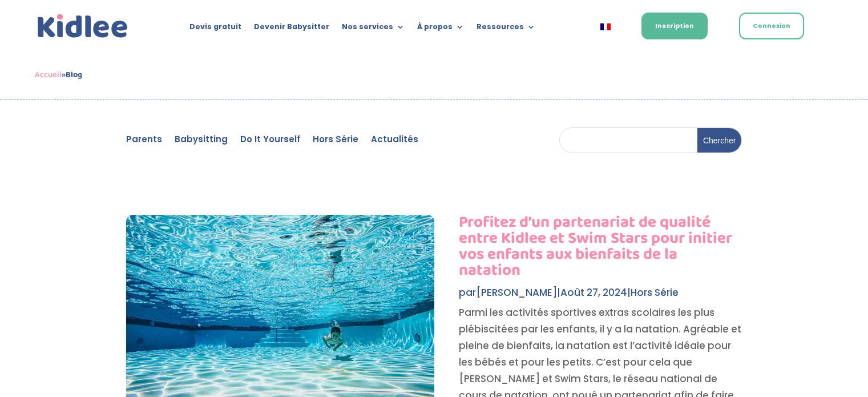  Describe the element at coordinates (771, 26) in the screenshot. I see `a: Connexion` at that location.